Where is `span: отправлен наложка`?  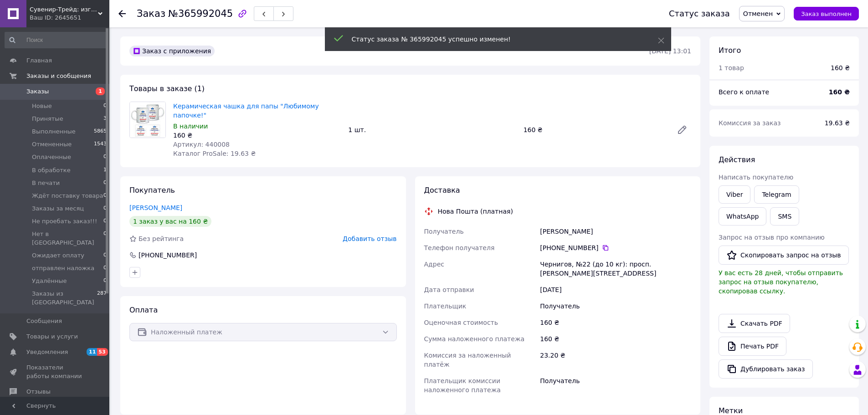
span: отправлен наложка is located at coordinates (63, 269).